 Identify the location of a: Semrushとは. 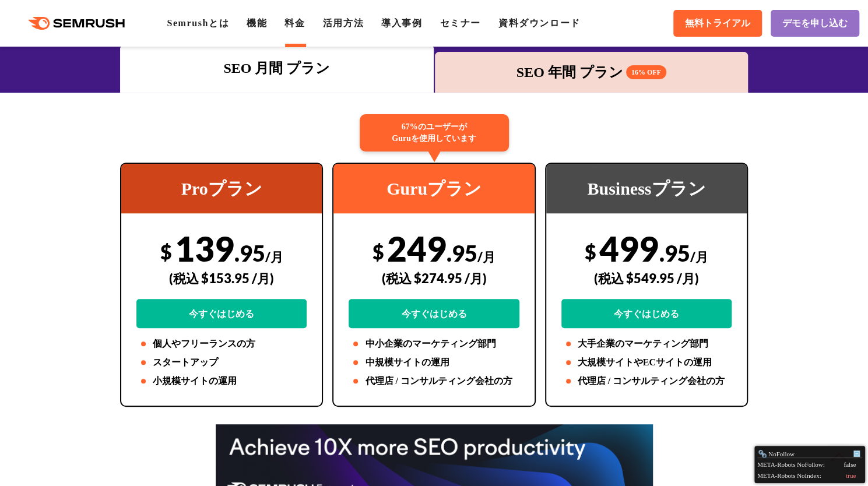
(197, 22).